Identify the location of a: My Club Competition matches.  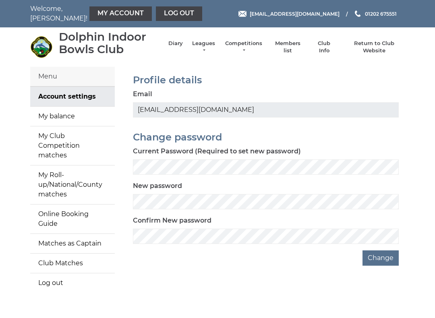
(72, 146).